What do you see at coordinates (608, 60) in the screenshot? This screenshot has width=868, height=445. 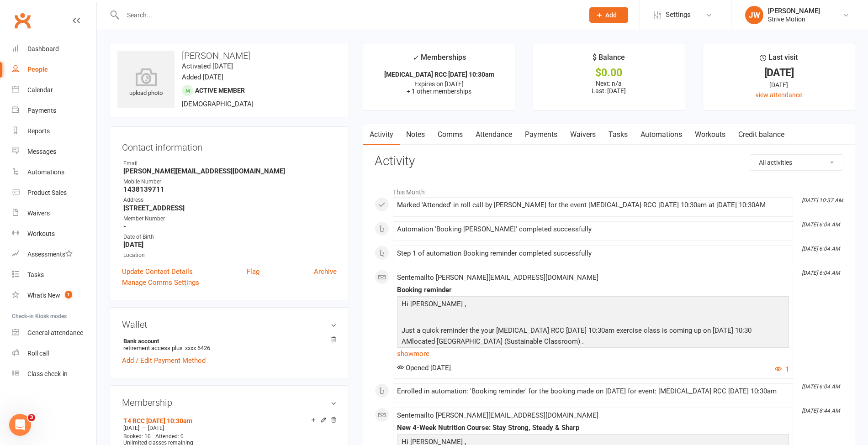 I see `div: $ Balance` at bounding box center [608, 60].